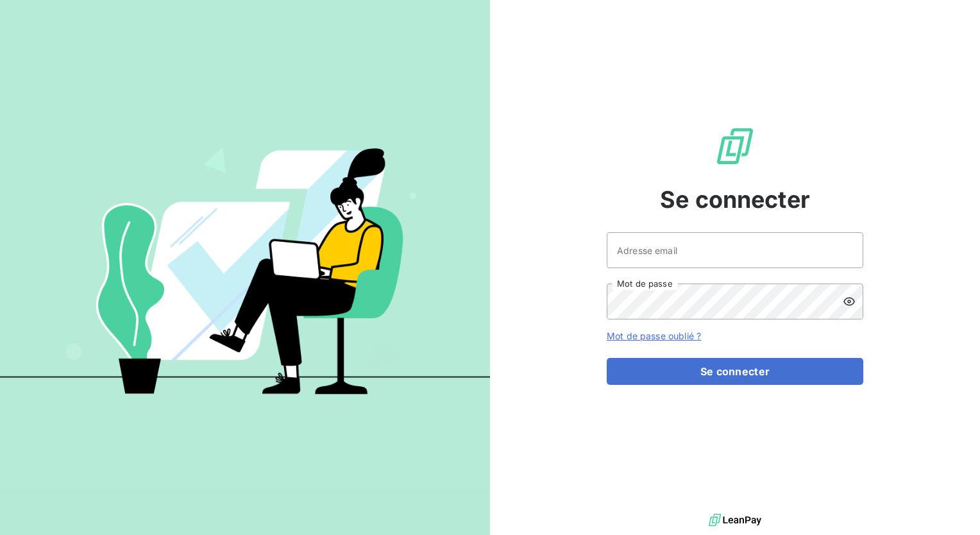 This screenshot has width=980, height=535. I want to click on button: Se connecter, so click(735, 371).